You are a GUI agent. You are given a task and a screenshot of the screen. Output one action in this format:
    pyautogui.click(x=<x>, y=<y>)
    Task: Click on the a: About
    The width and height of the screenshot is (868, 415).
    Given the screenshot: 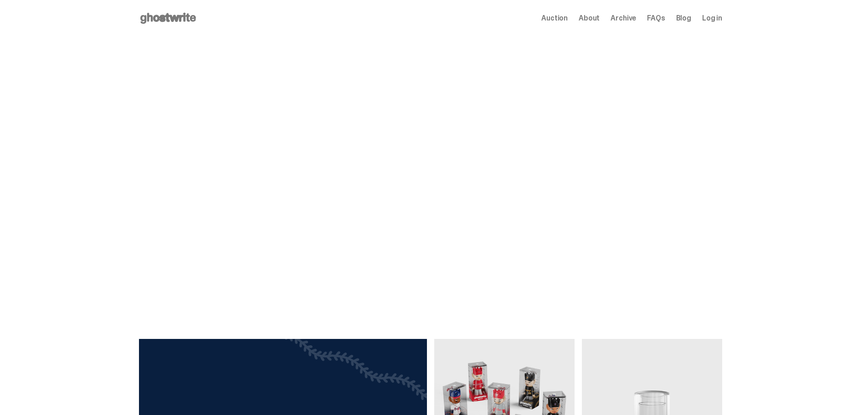 What is the action you would take?
    pyautogui.click(x=589, y=18)
    